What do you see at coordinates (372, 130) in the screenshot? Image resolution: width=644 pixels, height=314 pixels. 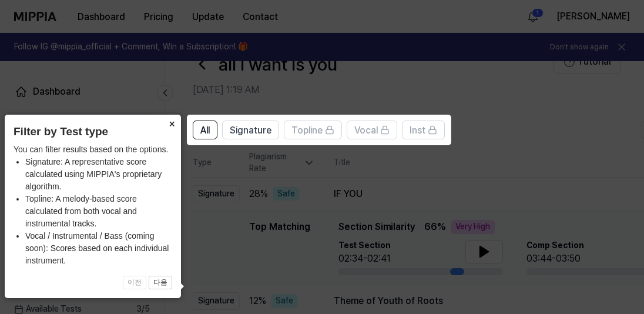 I see `button: Vocal` at bounding box center [372, 130].